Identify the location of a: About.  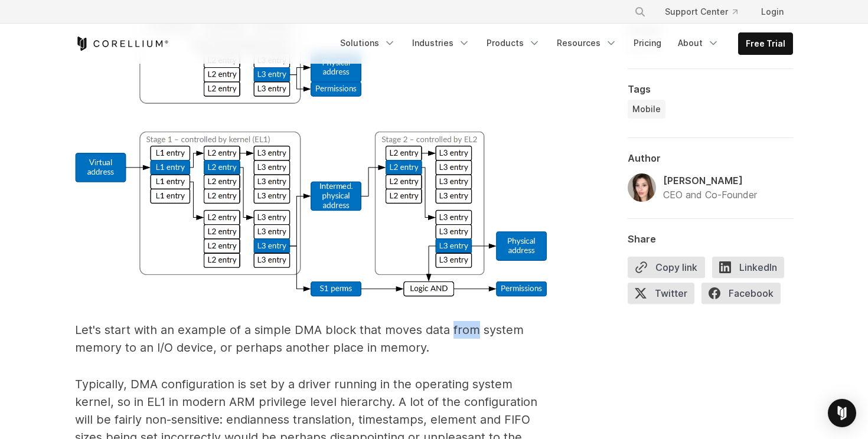
(698, 43).